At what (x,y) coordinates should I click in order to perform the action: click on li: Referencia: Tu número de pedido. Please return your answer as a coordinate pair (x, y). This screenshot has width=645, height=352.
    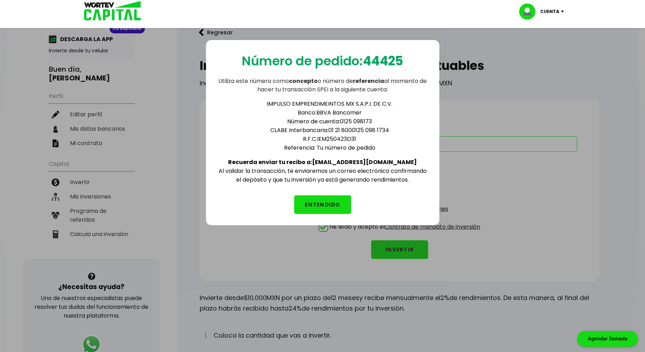
    Looking at the image, I should click on (330, 148).